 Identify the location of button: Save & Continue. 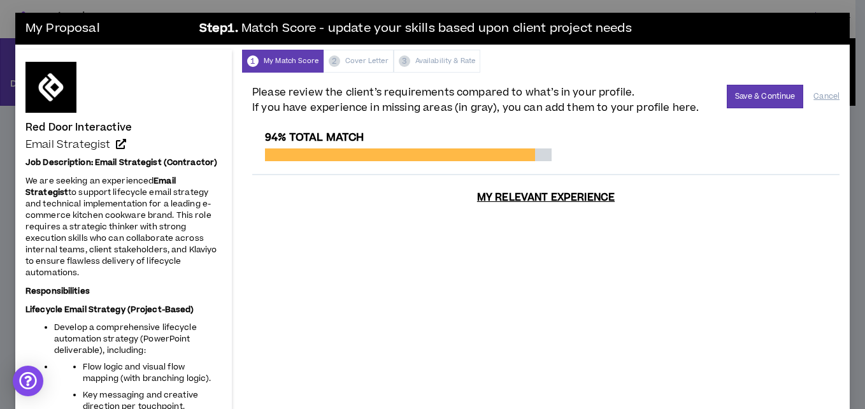
(765, 96).